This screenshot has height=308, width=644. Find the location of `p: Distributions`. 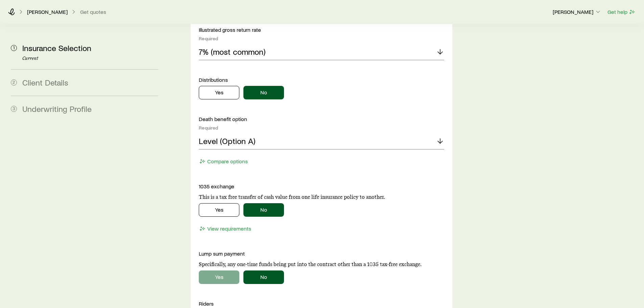

p: Distributions is located at coordinates (321, 80).